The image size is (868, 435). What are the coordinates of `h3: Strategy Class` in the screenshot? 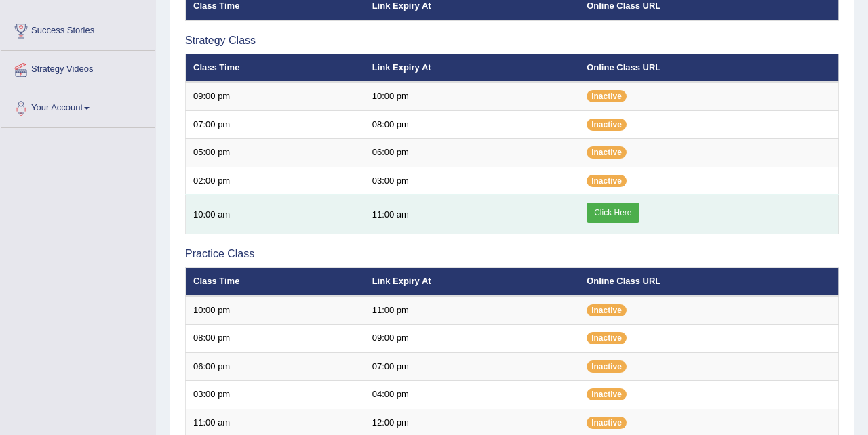 It's located at (511, 40).